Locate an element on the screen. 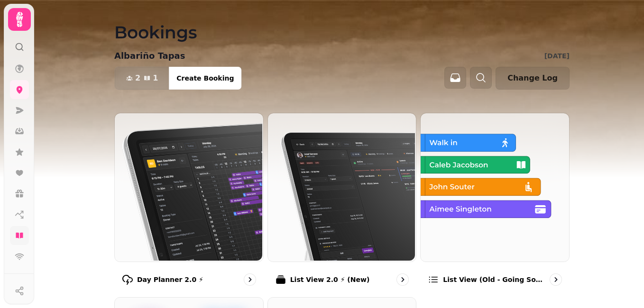  a: Day Planner 2.0 ⚡Day Planner 2.0 ⚡ is located at coordinates (188, 202).